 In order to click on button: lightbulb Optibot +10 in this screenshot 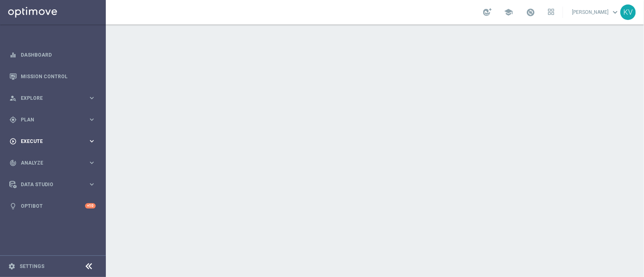, I will do `click(53, 206)`.